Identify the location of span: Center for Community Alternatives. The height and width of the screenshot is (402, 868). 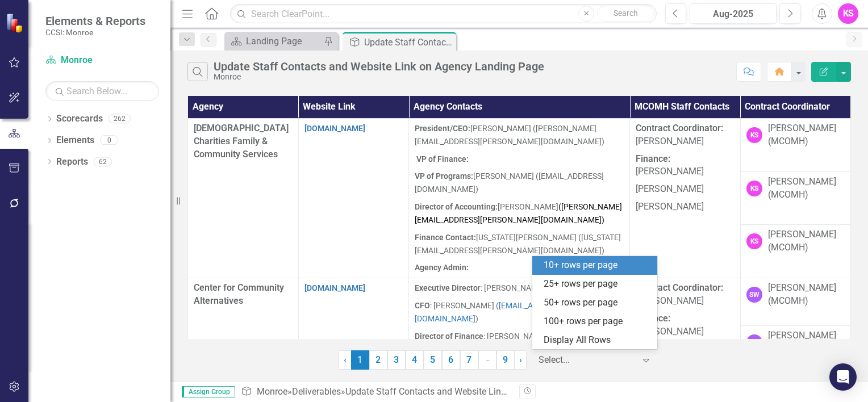
(239, 294).